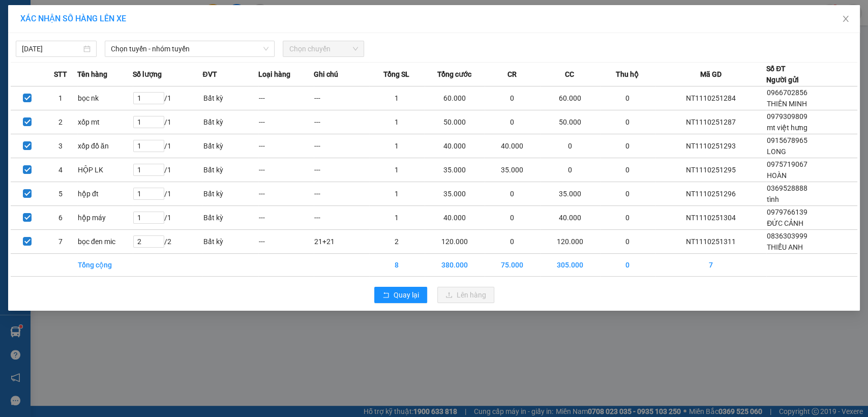  Describe the element at coordinates (454, 74) in the screenshot. I see `span: Tổng cước` at that location.